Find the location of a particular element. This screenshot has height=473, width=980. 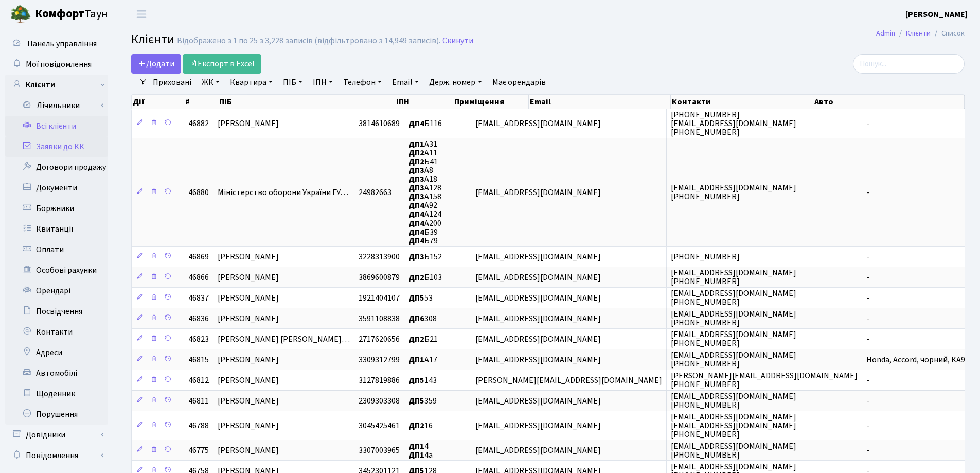

span: Додати is located at coordinates (156, 64).